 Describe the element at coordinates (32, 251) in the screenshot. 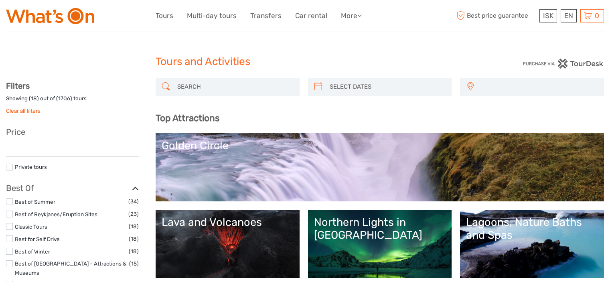

I see `a: Best of Winter` at that location.